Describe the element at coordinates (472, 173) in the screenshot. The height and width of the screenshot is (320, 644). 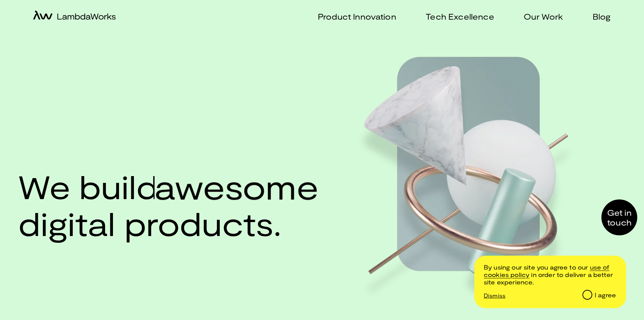
I see `img: Hero image web` at that location.